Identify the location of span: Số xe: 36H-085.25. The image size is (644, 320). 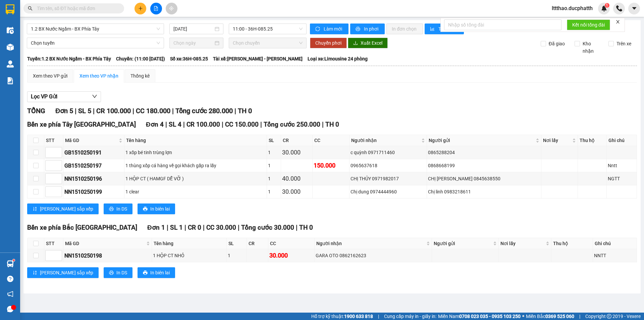
(189, 59).